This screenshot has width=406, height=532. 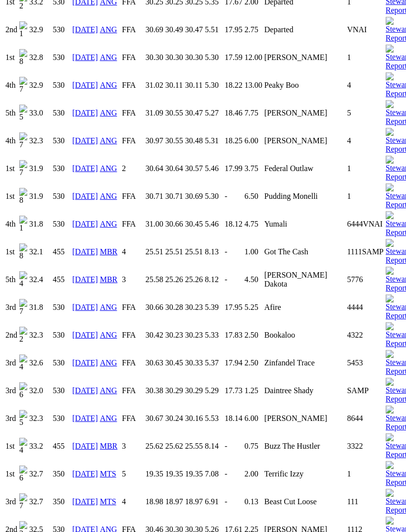 What do you see at coordinates (254, 196) in the screenshot?
I see `td: 6.50` at bounding box center [254, 196].